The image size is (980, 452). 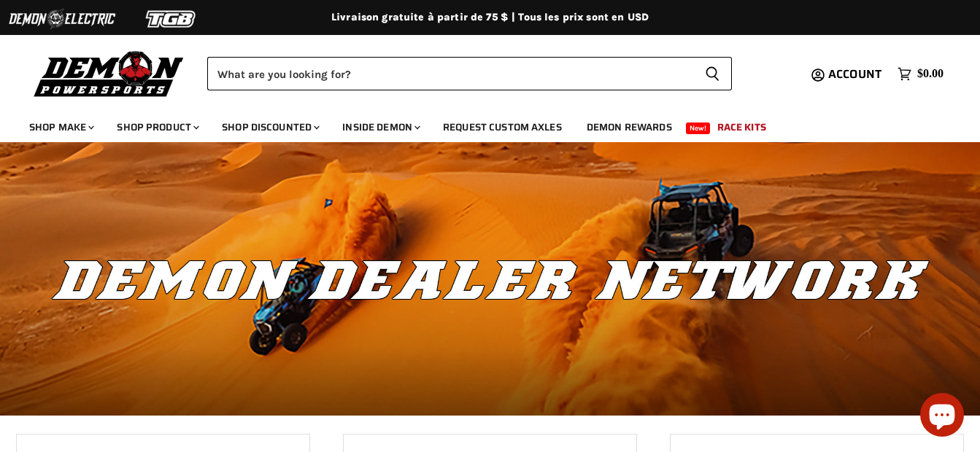 I want to click on a: Shop Product, so click(x=157, y=127).